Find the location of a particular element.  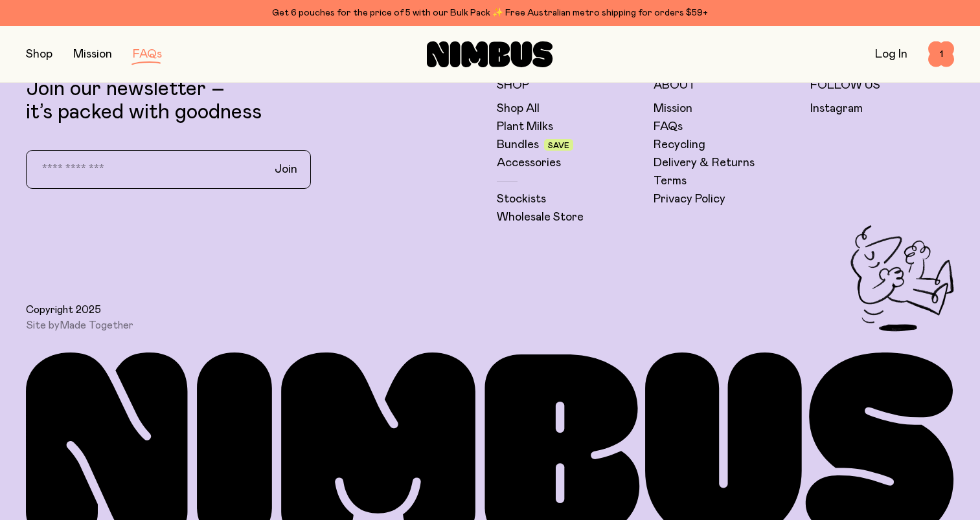

a: Shop All is located at coordinates (518, 109).